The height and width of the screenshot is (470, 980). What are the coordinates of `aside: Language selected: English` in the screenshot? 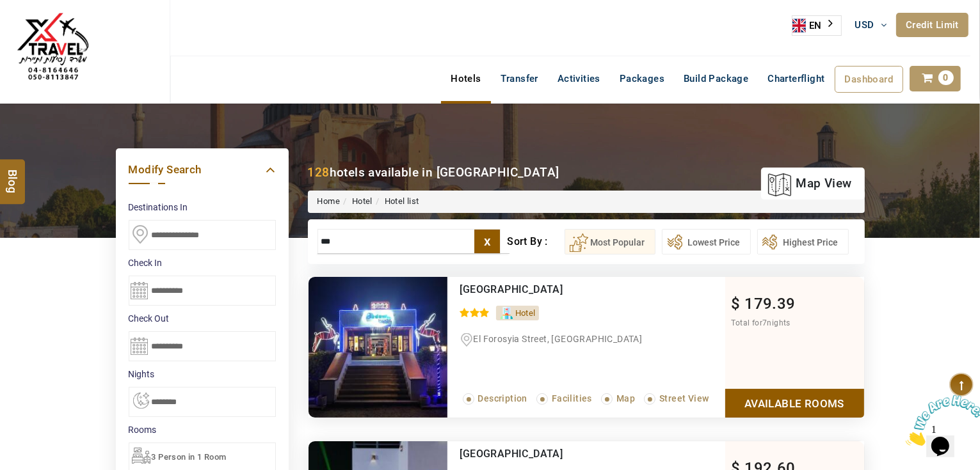 It's located at (817, 25).